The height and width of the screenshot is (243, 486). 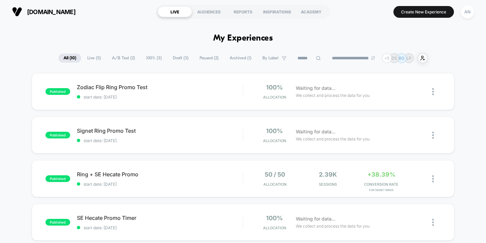 What do you see at coordinates (402, 58) in the screenshot?
I see `p: BG` at bounding box center [402, 58].